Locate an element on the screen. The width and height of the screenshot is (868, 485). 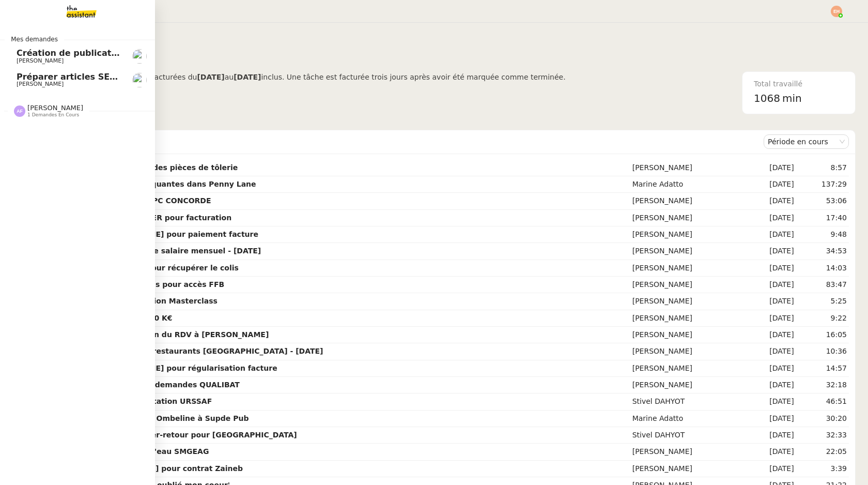
span: Préparer articles SEO pour le blog is located at coordinates (96, 77).